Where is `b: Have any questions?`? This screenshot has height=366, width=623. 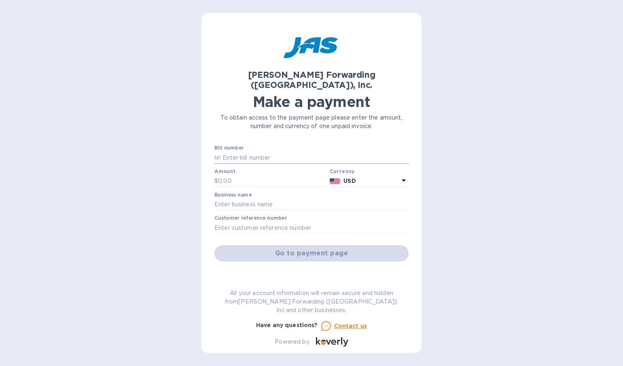
b: Have any questions? is located at coordinates (287, 325).